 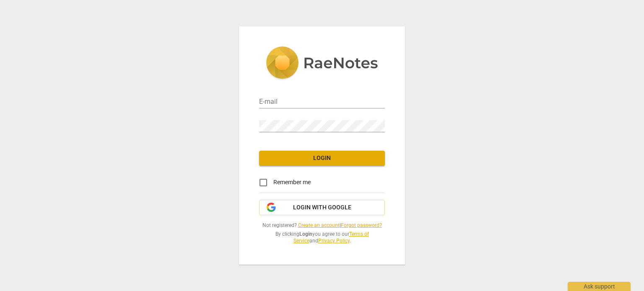 What do you see at coordinates (319, 225) in the screenshot?
I see `a: Create an account` at bounding box center [319, 225].